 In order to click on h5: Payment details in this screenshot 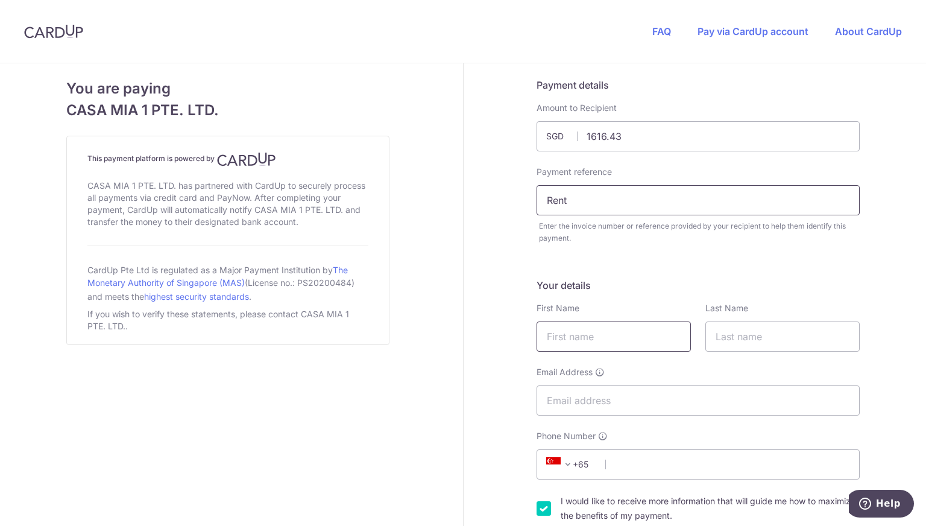, I will do `click(698, 85)`.